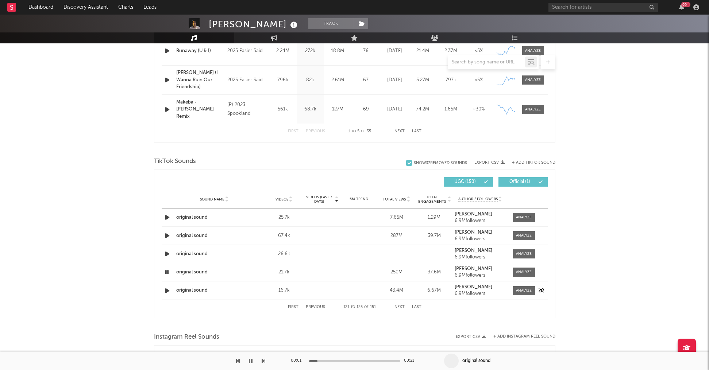 This screenshot has height=370, width=709. I want to click on div: 76, so click(366, 51).